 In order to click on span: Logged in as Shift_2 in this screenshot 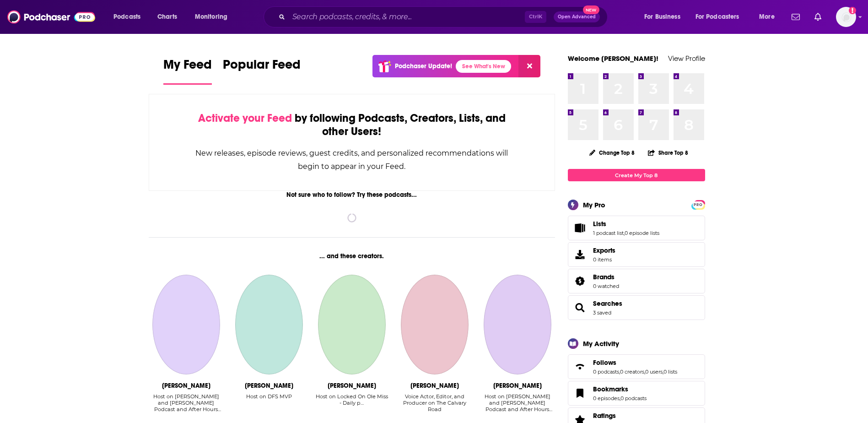, I will do `click(846, 17)`.